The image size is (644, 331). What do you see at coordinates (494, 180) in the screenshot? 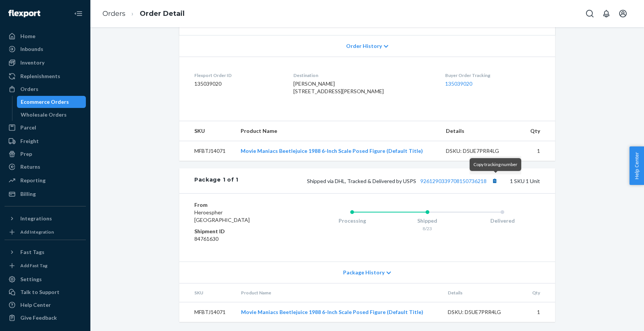
I see `button: Copy tracking number` at bounding box center [494, 180].